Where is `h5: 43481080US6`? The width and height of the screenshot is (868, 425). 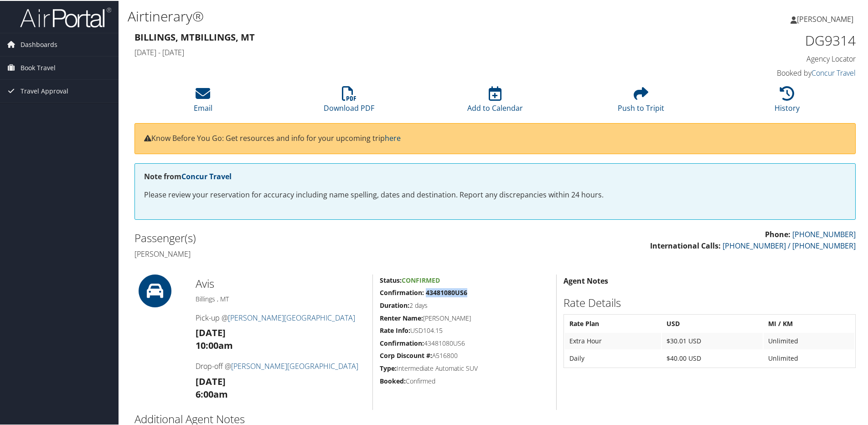
h5: 43481080US6 is located at coordinates (464, 342).